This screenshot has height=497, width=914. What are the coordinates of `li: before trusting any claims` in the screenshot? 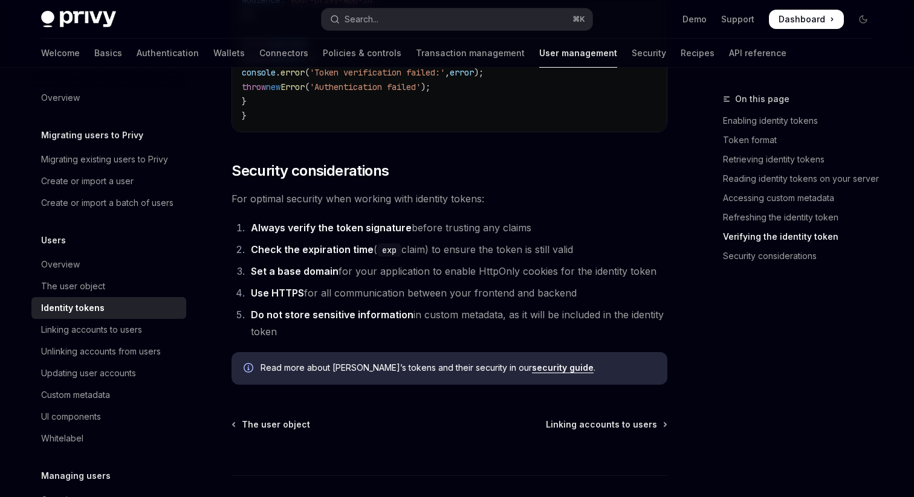 It's located at (457, 228).